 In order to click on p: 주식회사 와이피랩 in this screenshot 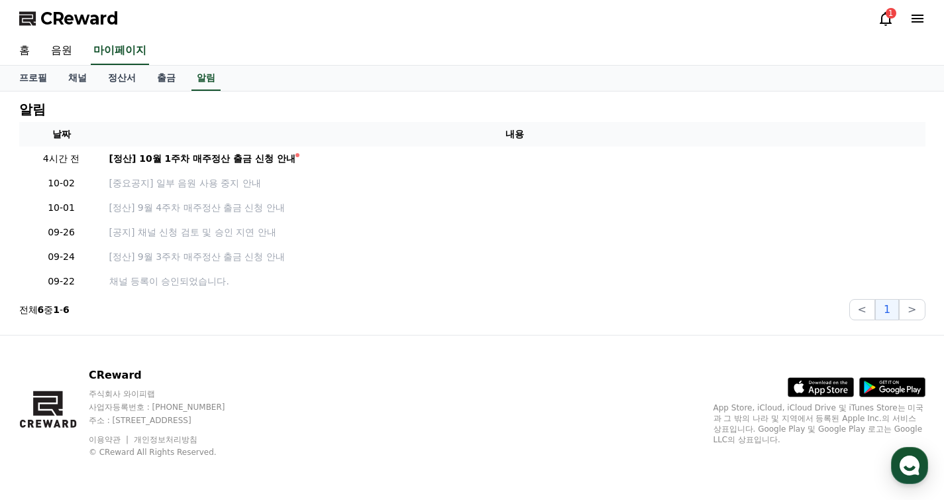, I will do `click(170, 394)`.